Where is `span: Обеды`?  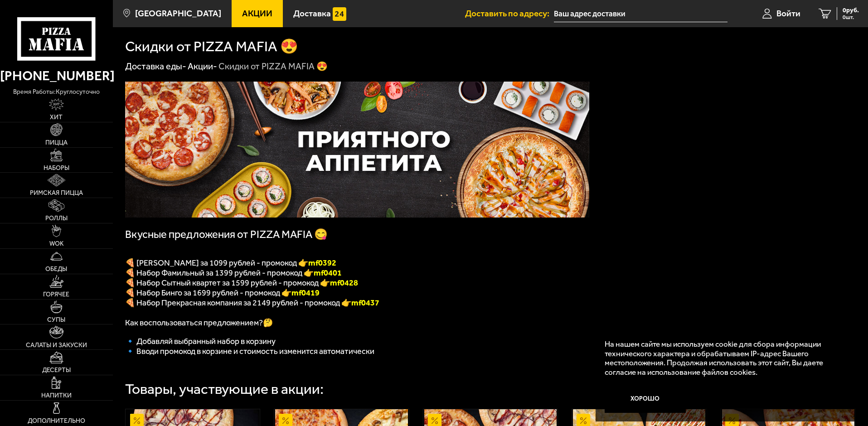
span: Обеды is located at coordinates (57, 269).